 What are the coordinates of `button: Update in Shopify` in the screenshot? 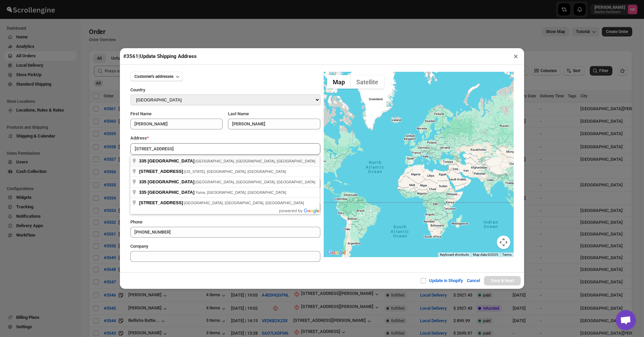 It's located at (442, 281).